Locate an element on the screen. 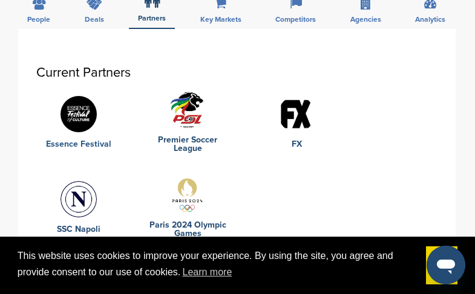  img: Ssc napoli 2024 (deep blue navy).svg is located at coordinates (79, 199).